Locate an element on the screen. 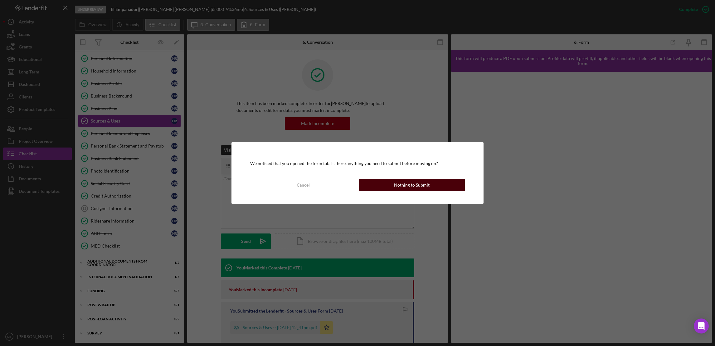 This screenshot has height=346, width=715. div: We noticed that you opened the form tab. Is there anything you need to submit before moving on? is located at coordinates (358, 163).